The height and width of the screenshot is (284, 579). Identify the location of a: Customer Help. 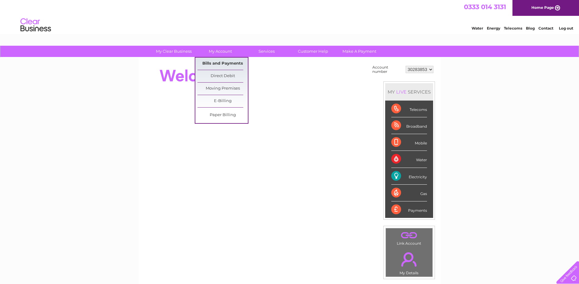
(313, 51).